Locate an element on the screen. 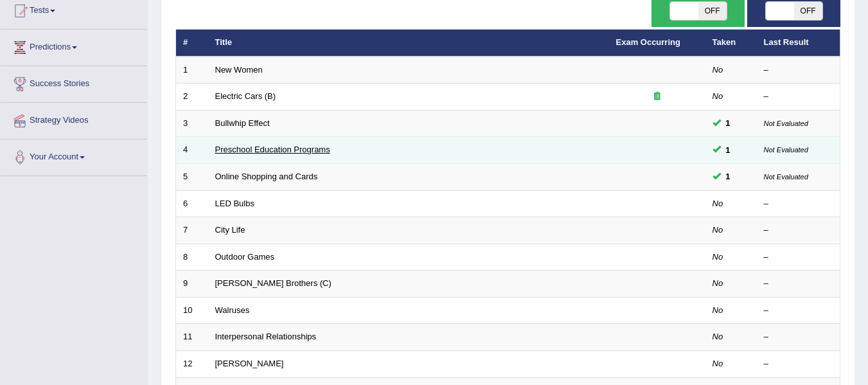  a: Bullwhip Effect is located at coordinates (243, 122).